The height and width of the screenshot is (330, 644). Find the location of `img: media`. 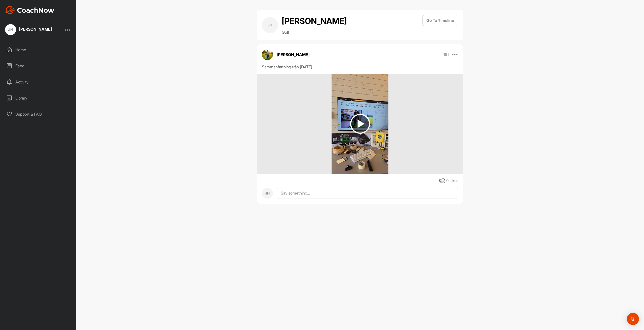

img: media is located at coordinates (360, 124).